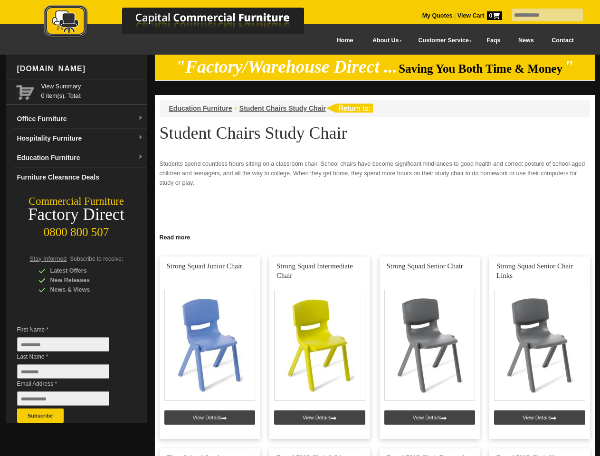  I want to click on a: View Summary, so click(92, 87).